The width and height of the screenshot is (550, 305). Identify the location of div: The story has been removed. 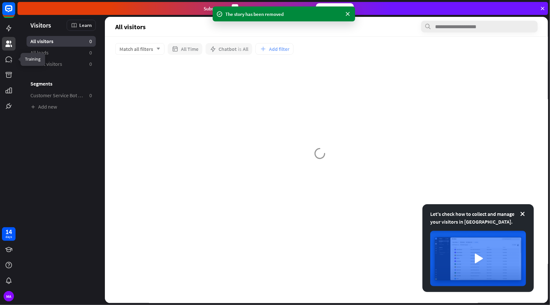
(284, 14).